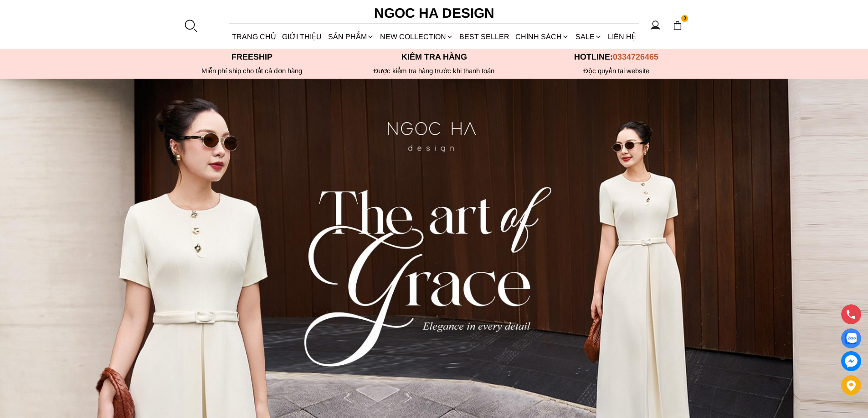  I want to click on a: LIÊN HỆ, so click(621, 37).